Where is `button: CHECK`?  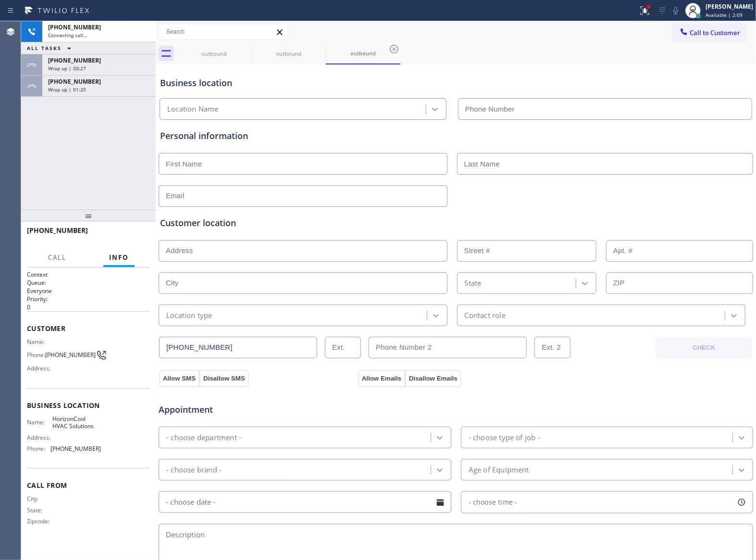
button: CHECK is located at coordinates (705, 348).